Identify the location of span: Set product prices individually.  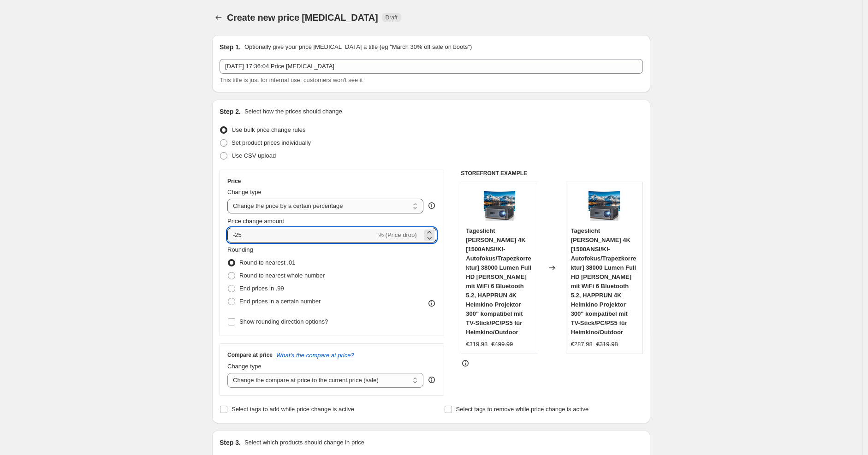
(271, 143).